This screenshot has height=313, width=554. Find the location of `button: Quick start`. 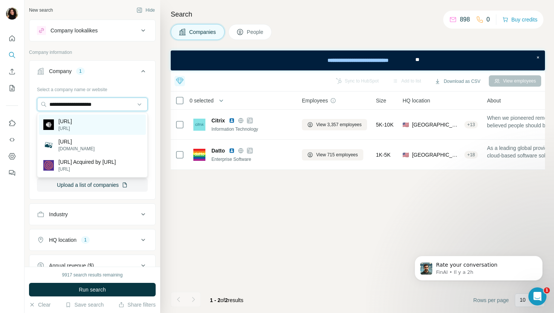

button: Quick start is located at coordinates (12, 38).